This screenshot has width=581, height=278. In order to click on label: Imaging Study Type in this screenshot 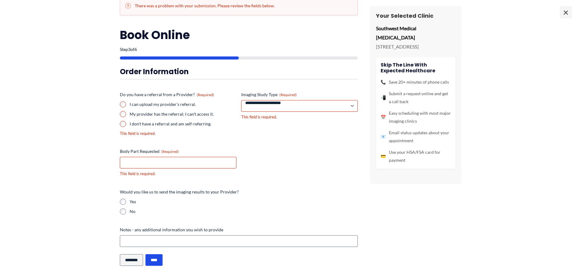, I will do `click(299, 95)`.